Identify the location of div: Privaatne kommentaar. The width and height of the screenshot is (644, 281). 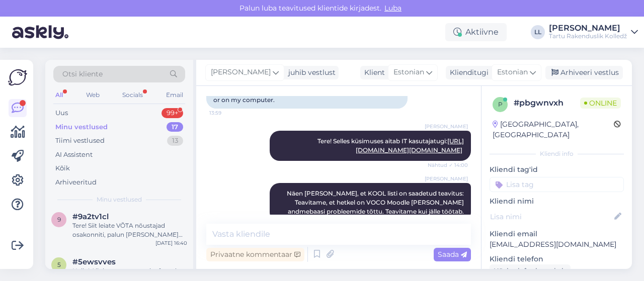
(256, 255).